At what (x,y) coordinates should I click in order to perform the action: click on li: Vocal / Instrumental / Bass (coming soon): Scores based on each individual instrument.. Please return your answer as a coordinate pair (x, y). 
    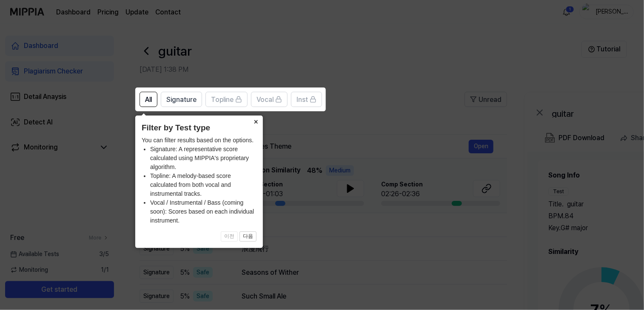
    Looking at the image, I should click on (203, 212).